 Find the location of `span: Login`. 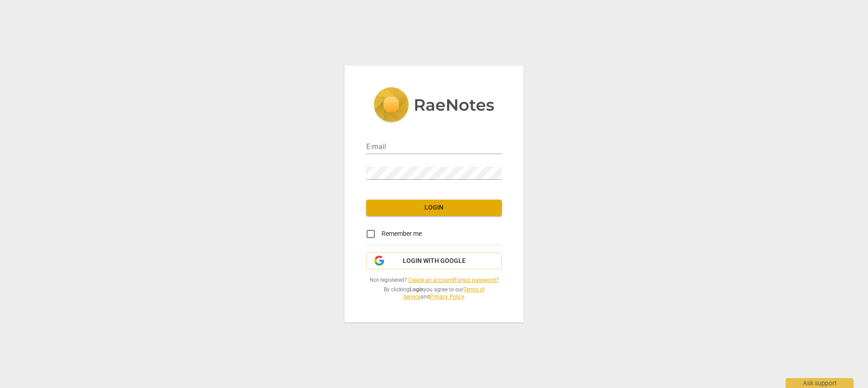

span: Login is located at coordinates (434, 208).